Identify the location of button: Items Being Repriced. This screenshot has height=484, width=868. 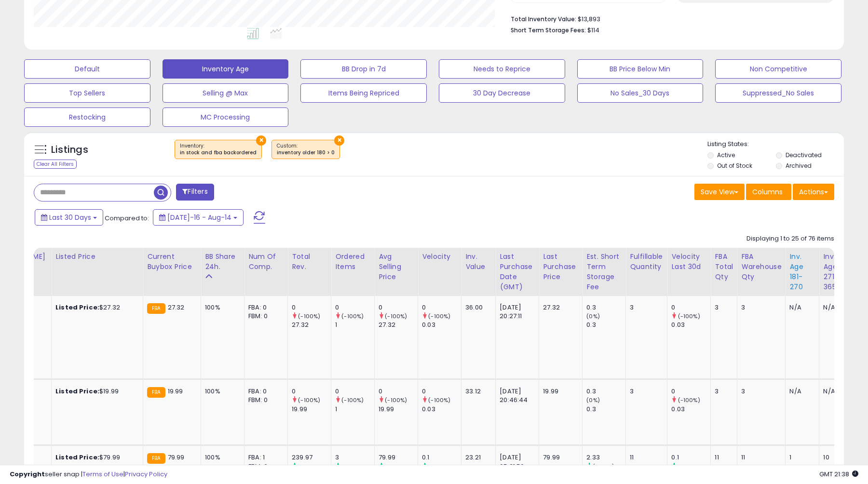
(363, 93).